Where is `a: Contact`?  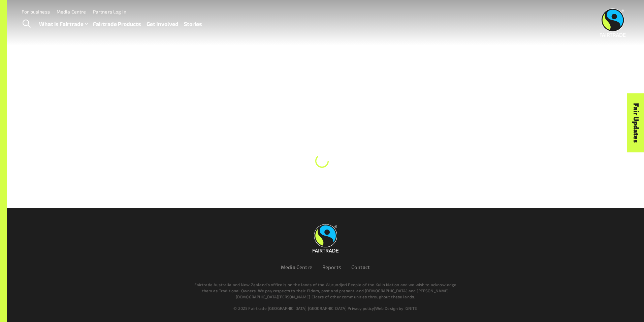
a: Contact is located at coordinates (360, 267).